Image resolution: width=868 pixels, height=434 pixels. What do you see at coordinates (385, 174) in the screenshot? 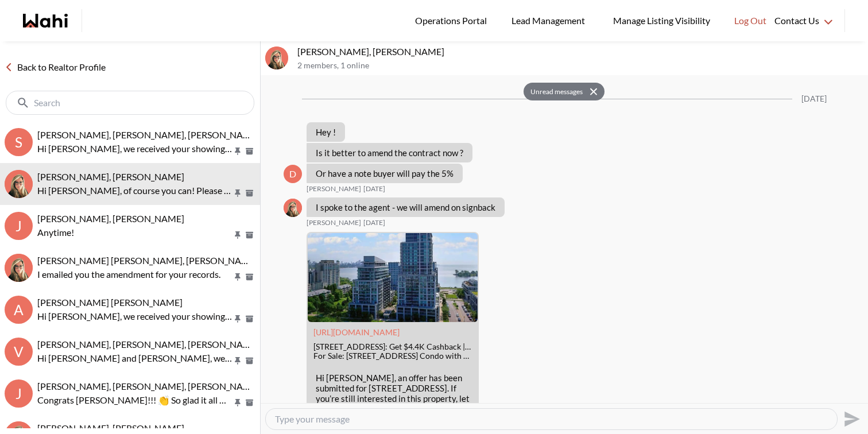
I see `p: Or have a note buyer will pay the 5%` at bounding box center [385, 174].